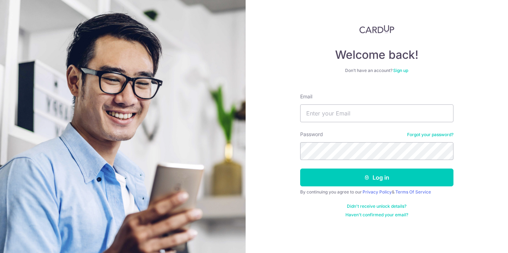 The width and height of the screenshot is (508, 253). I want to click on a: Terms Of Service, so click(413, 192).